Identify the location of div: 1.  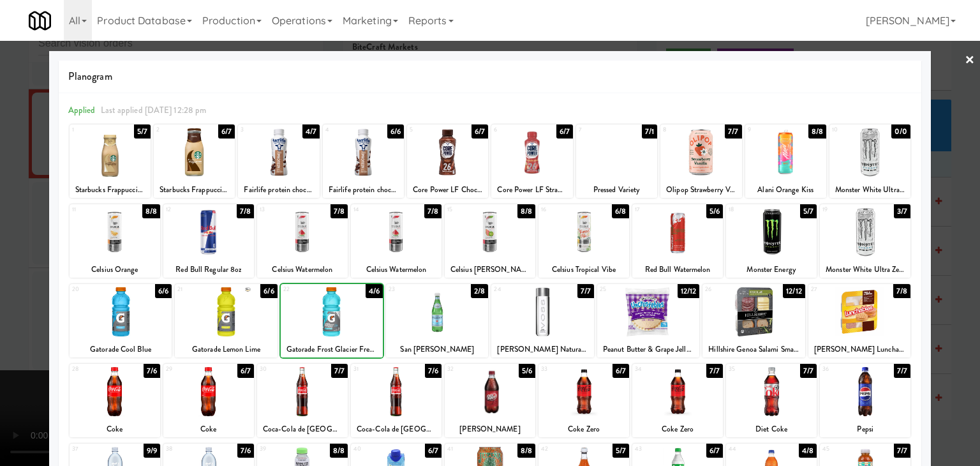
(91, 130).